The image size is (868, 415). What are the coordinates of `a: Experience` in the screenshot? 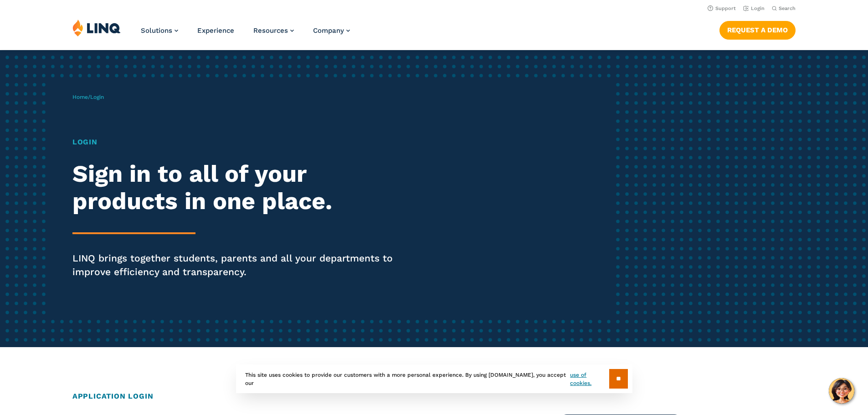 It's located at (216, 30).